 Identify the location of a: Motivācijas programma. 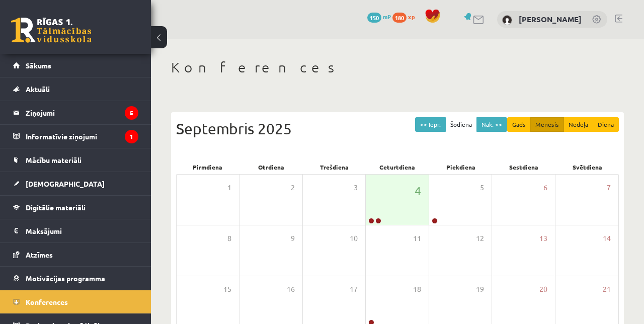
(75, 278).